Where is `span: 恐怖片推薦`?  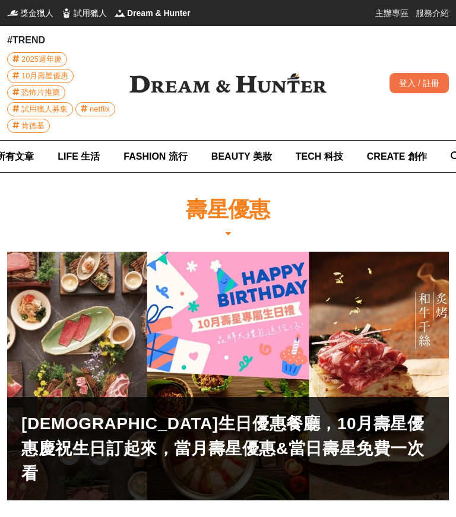 span: 恐怖片推薦 is located at coordinates (40, 93).